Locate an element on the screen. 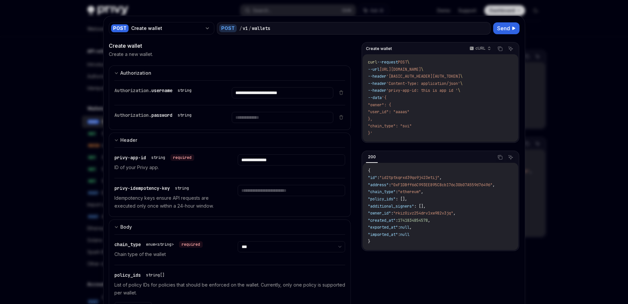 This screenshot has height=304, width=628. p: Create a new wallet. is located at coordinates (131, 54).